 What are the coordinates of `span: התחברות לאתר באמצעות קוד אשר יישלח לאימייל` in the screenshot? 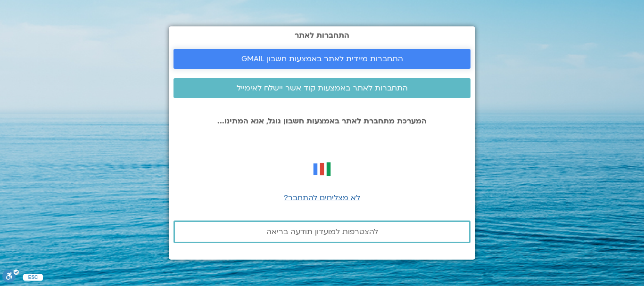 It's located at (322, 88).